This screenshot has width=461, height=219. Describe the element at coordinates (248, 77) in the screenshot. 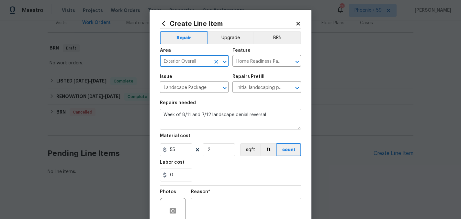

I see `h5: Repairs Prefill` at that location.